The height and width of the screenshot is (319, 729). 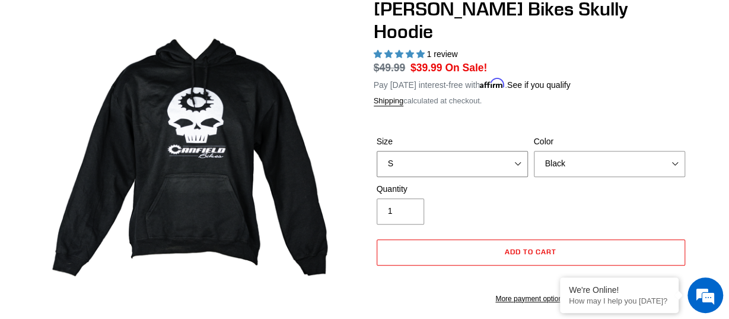 What do you see at coordinates (401, 54) in the screenshot?
I see `span: 5.00 stars` at bounding box center [401, 54].